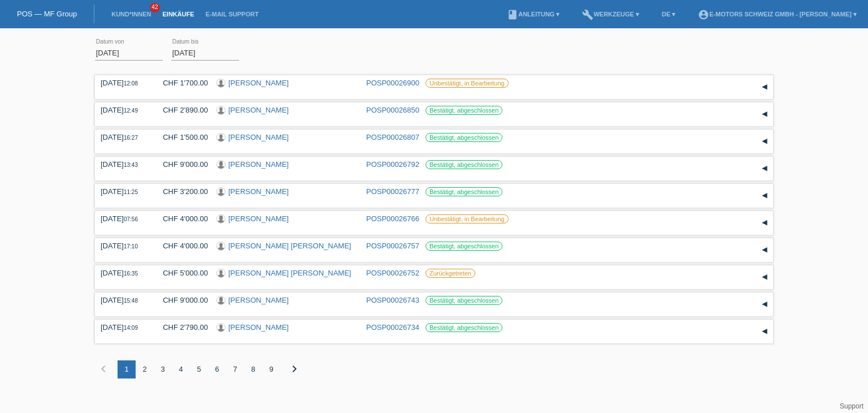  I want to click on a: bookAnleitung ▾, so click(533, 14).